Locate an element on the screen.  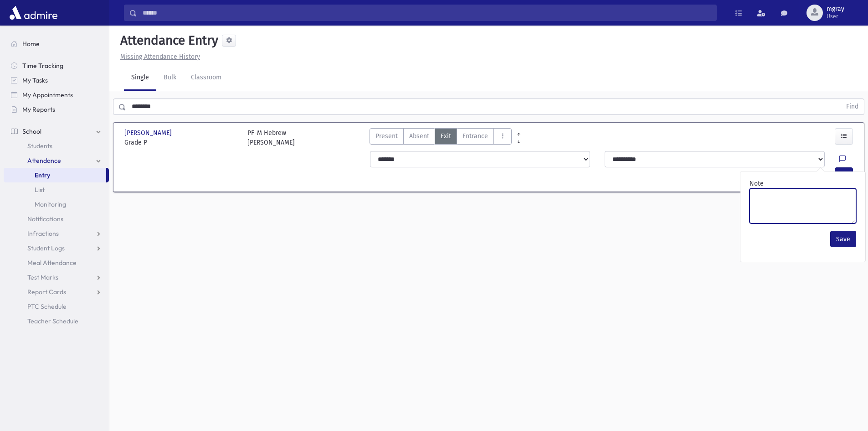
span: User is located at coordinates (835, 17).